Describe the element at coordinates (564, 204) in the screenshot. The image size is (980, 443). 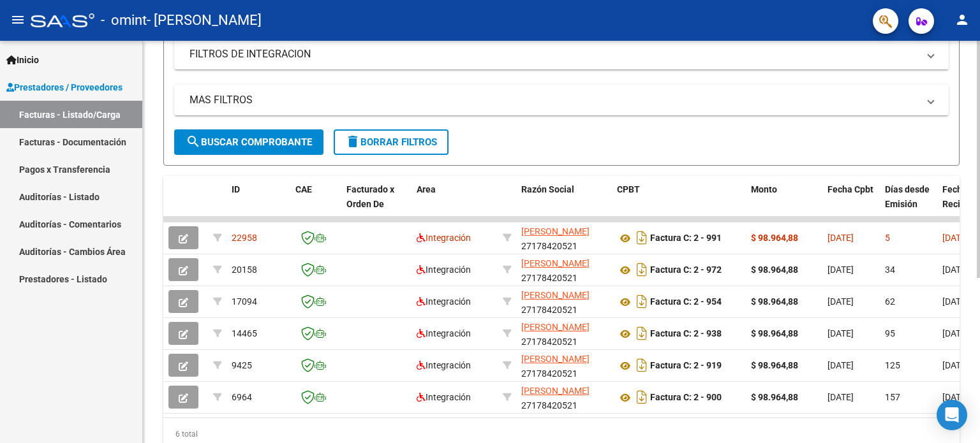
I see `datatable-header-cell: Razón Social` at that location.